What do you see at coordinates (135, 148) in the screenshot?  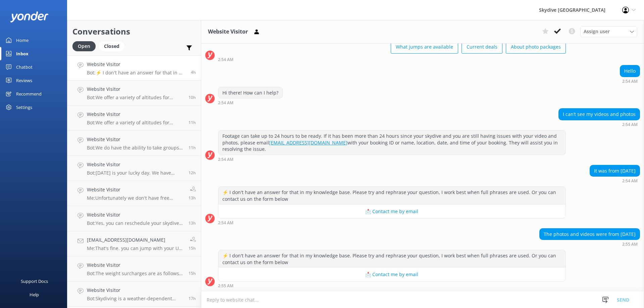 I see `p: Bot: We do have the ability to take groups on the same plane, but group sizes can vary depending ...` at bounding box center [135, 148].